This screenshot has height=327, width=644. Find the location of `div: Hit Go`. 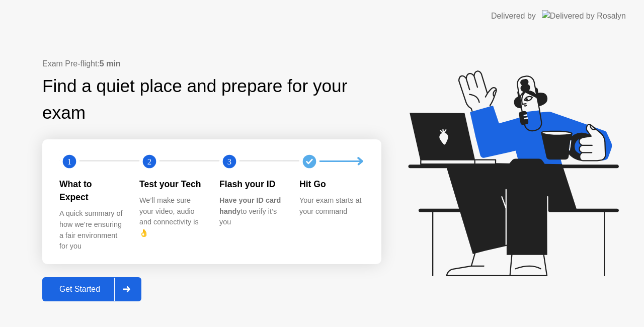

div: Hit Go is located at coordinates (331, 184).